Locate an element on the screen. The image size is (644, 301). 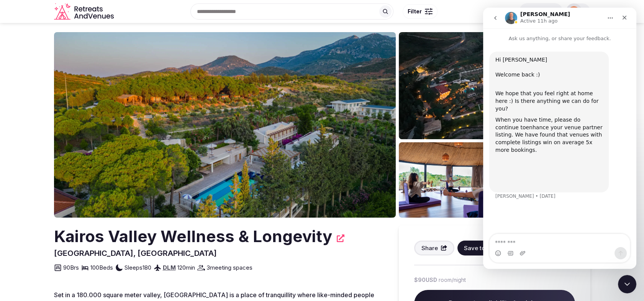
button: My venues is located at coordinates (541, 11).